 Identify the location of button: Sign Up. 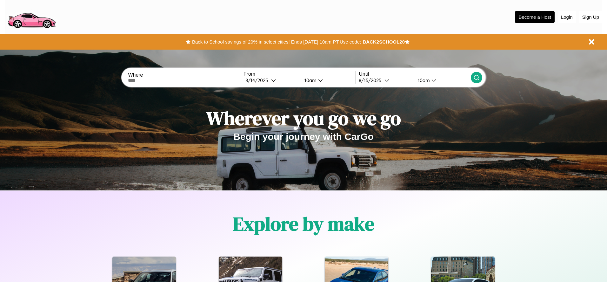
(591, 17).